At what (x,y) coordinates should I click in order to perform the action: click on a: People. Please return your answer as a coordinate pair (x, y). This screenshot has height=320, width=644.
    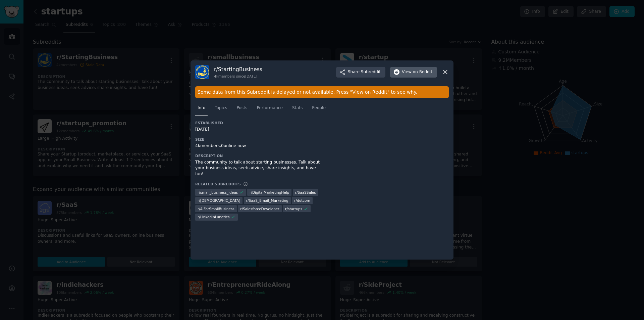
    Looking at the image, I should click on (319, 109).